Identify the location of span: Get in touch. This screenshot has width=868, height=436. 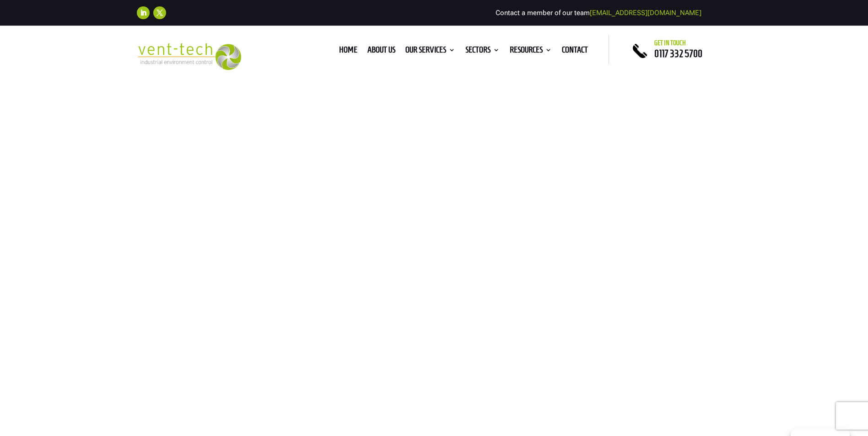
(670, 43).